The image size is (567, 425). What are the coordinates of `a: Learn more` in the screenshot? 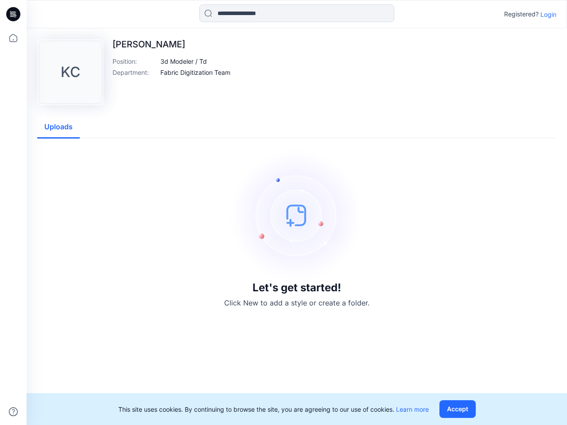 It's located at (412, 409).